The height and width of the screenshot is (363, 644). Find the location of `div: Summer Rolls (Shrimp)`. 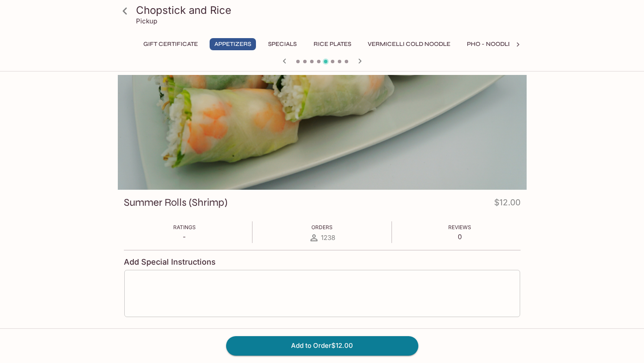

div: Summer Rolls (Shrimp) is located at coordinates (322, 132).